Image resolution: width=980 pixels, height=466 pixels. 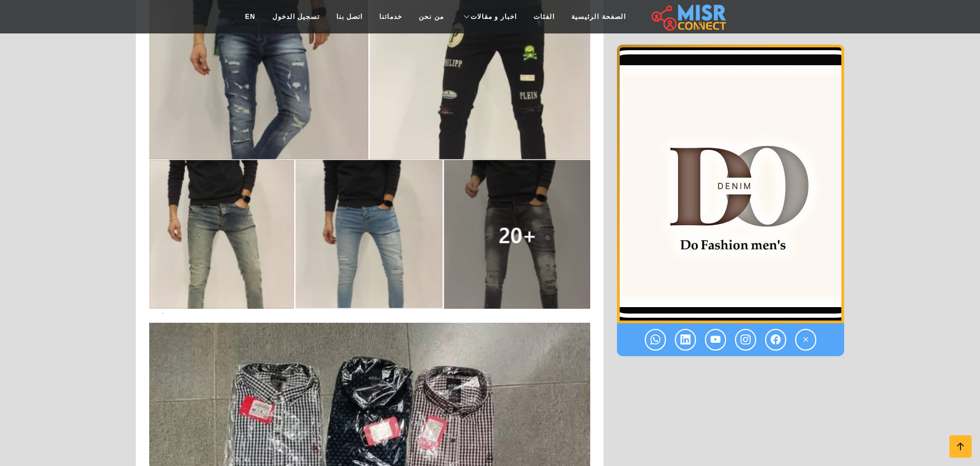 I want to click on span: اخبار و مقالات, so click(x=494, y=17).